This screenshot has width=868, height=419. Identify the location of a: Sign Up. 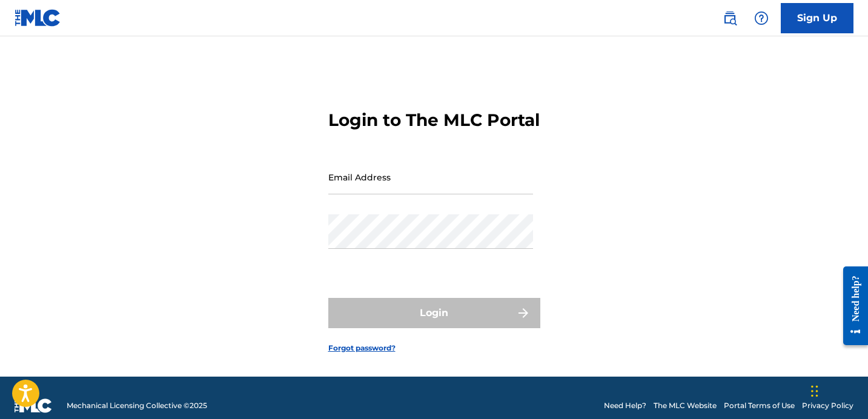
(817, 18).